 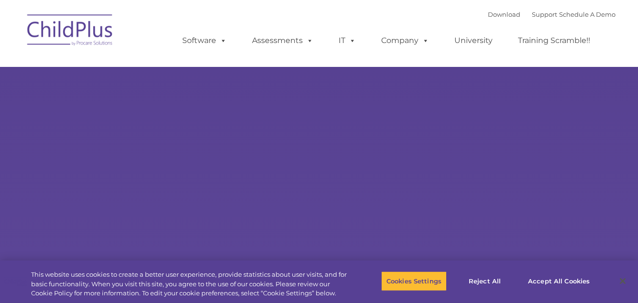 I want to click on img: ChildPlus by Procare Solutions, so click(x=70, y=32).